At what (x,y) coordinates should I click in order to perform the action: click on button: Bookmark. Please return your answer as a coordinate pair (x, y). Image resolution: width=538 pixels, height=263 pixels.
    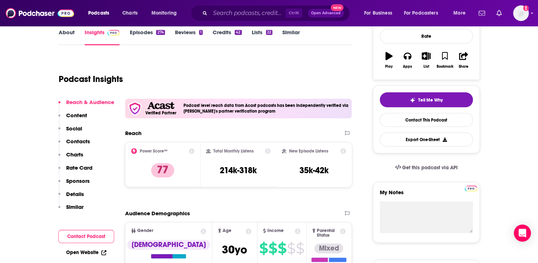
    Looking at the image, I should click on (445, 60).